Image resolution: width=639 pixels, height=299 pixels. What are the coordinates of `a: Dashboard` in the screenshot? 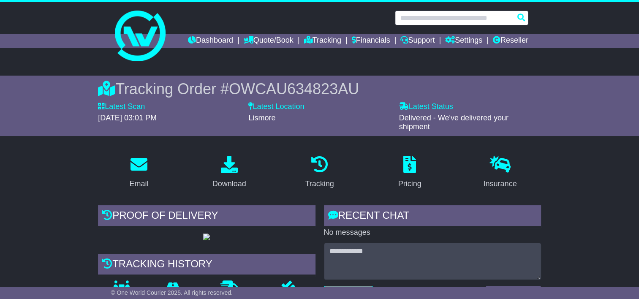 It's located at (210, 41).